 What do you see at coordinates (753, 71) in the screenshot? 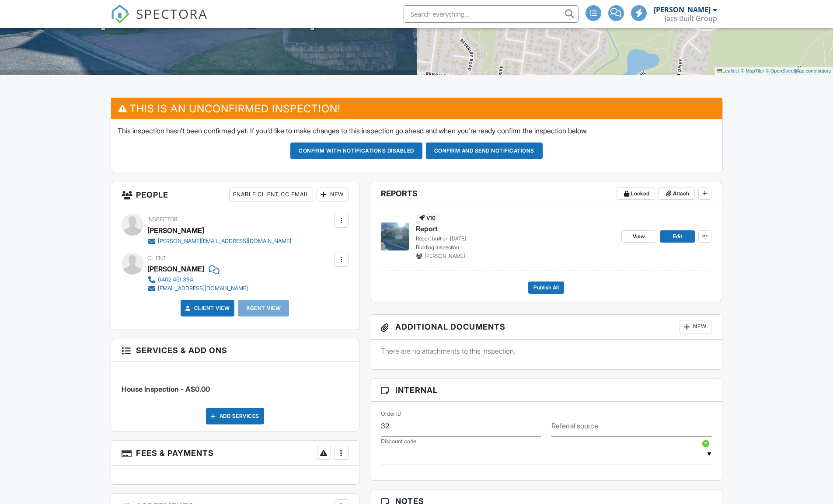
I see `a: © MapTiler` at bounding box center [753, 71].